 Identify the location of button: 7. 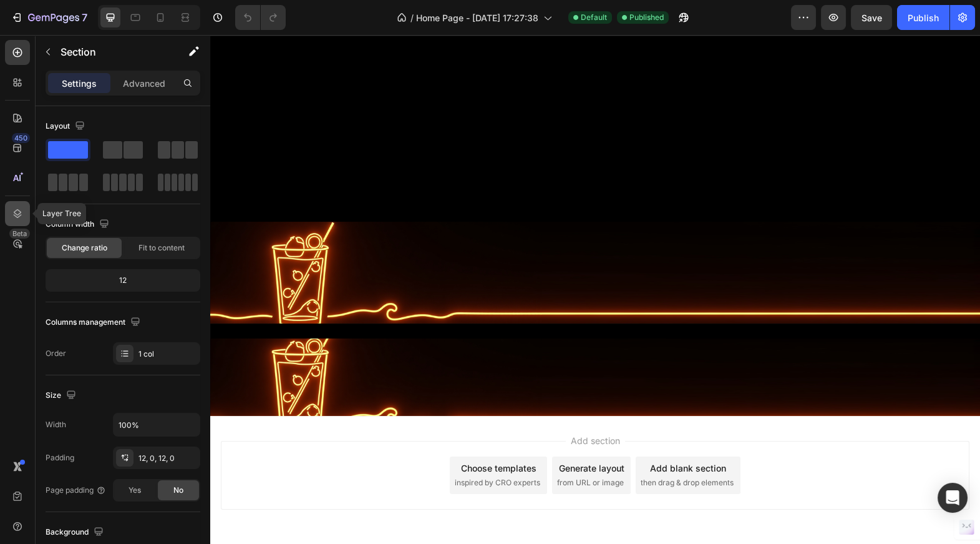
(49, 17).